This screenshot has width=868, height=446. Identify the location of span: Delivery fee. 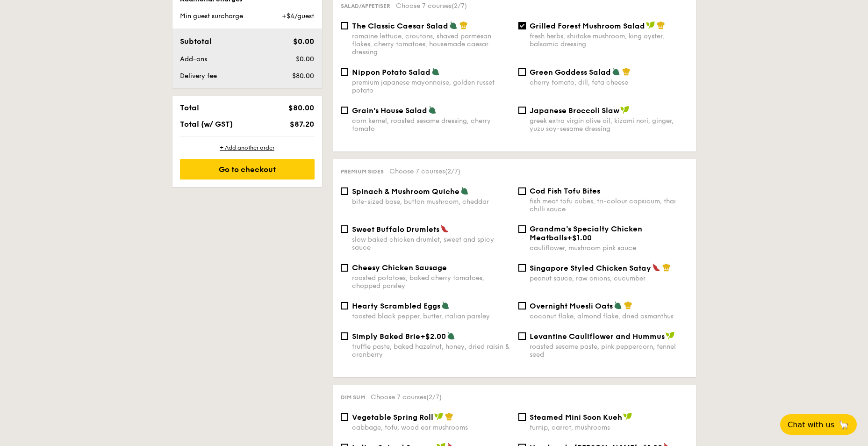
(198, 75).